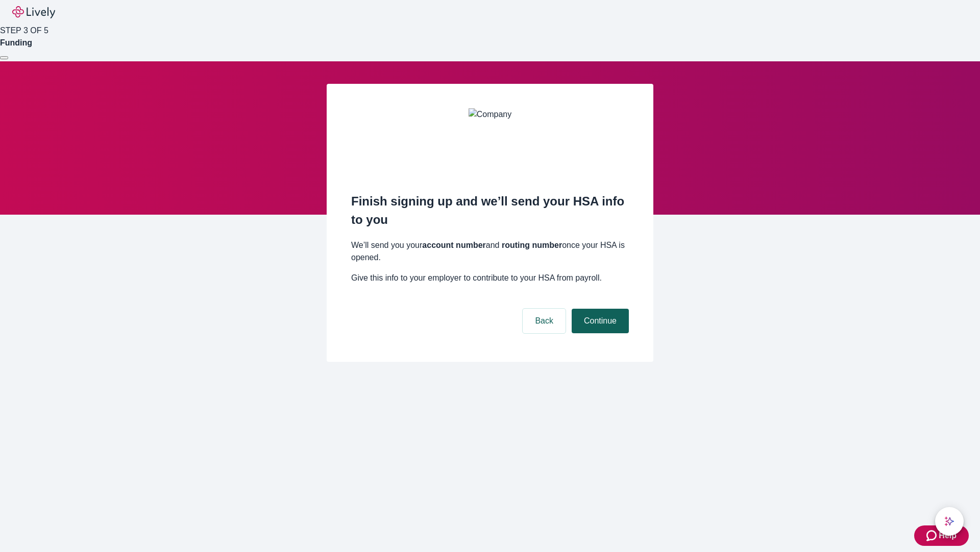 The image size is (980, 552). I want to click on img: Company, so click(490, 139).